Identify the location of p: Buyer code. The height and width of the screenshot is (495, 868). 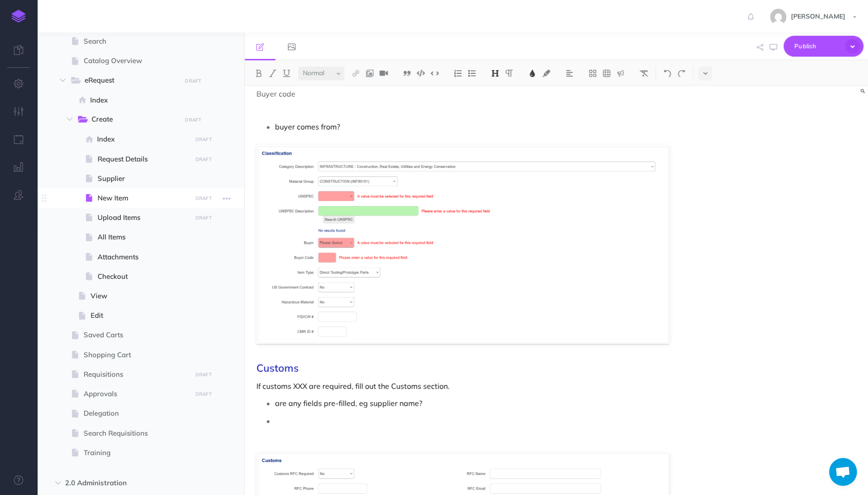
(463, 94).